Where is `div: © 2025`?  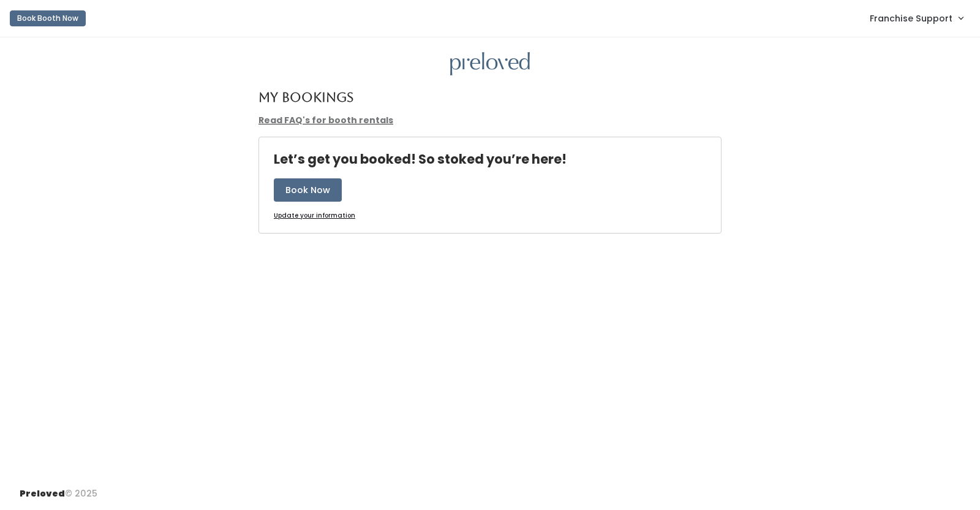
div: © 2025 is located at coordinates (58, 488).